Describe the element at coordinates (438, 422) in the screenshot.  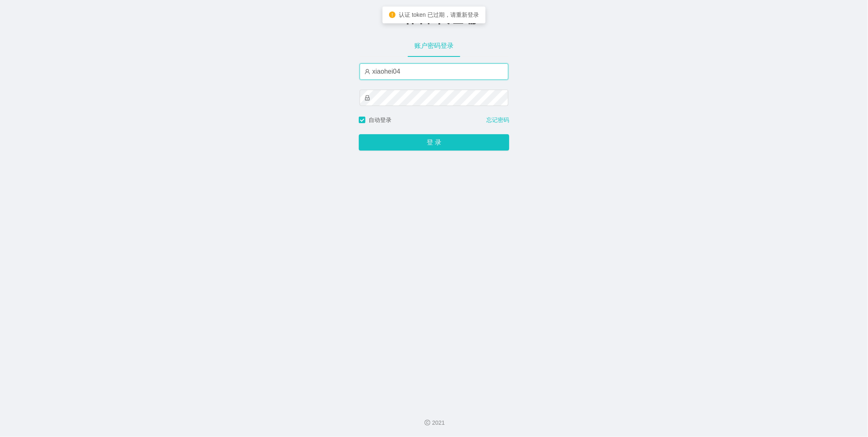
I see `font: 2021` at that location.